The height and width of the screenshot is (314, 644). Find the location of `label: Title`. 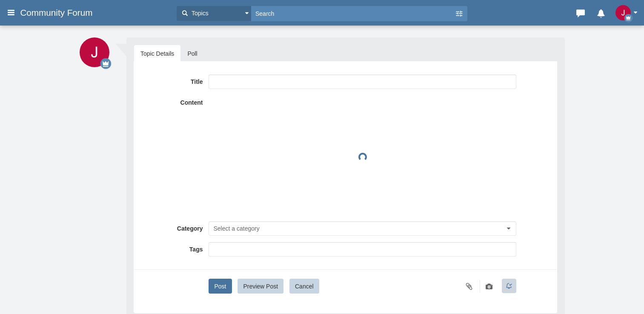

label: Title is located at coordinates (174, 80).